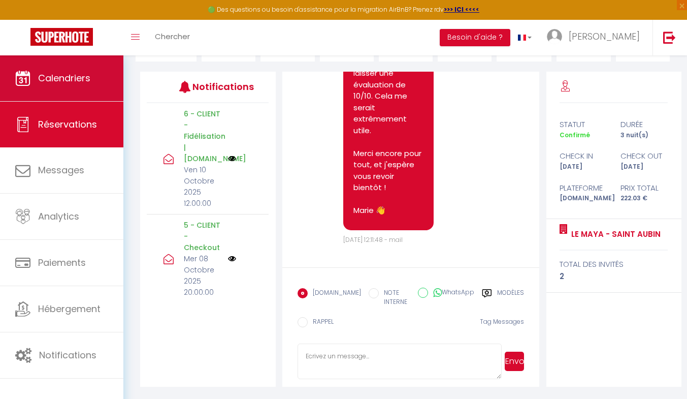  I want to click on a: Le Maya - Saint Aubin, so click(614, 234).